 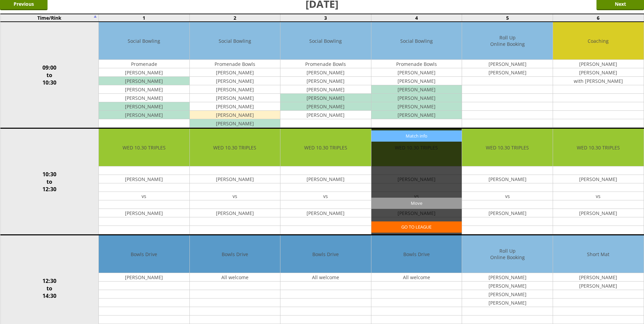 I want to click on td: Coaching, so click(x=599, y=40).